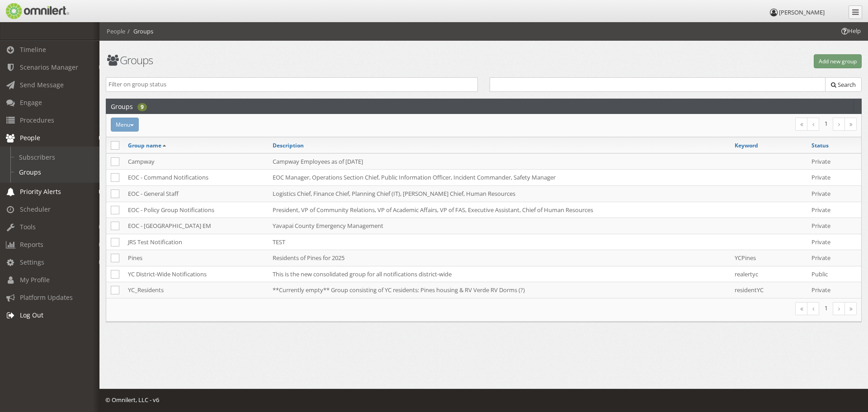 The height and width of the screenshot is (412, 868). What do you see at coordinates (498, 227) in the screenshot?
I see `td: Yavapai County Emergency Management` at bounding box center [498, 227].